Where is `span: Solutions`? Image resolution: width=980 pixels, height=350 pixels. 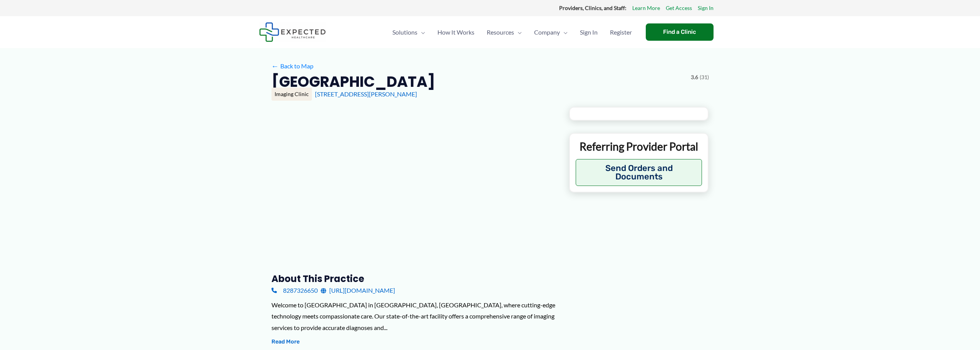 span: Solutions is located at coordinates (405, 32).